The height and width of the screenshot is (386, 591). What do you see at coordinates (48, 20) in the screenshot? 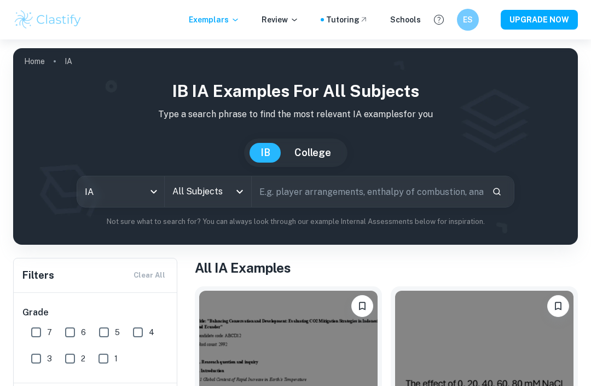
I see `img: Clastify logo` at bounding box center [48, 20].